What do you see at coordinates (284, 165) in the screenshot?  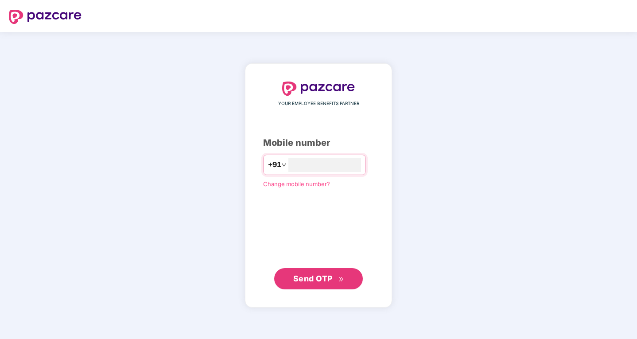 I see `span: down` at bounding box center [284, 165].